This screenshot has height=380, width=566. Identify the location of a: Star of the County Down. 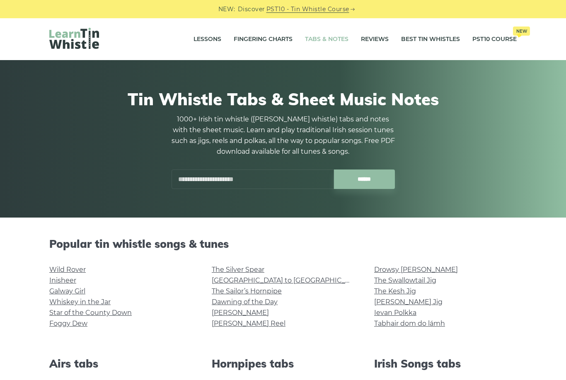
(90, 312).